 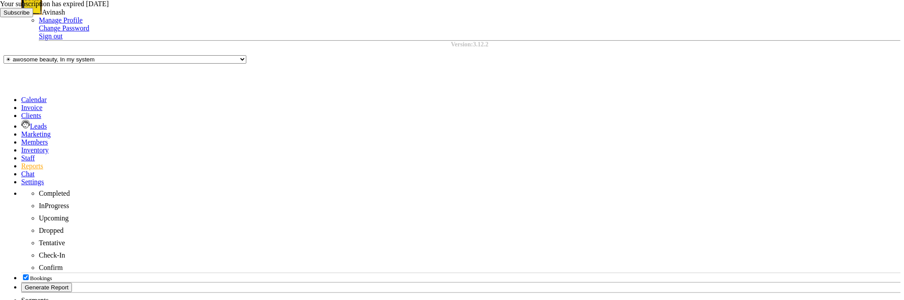 I want to click on div: Version:3.12.2, so click(x=470, y=45).